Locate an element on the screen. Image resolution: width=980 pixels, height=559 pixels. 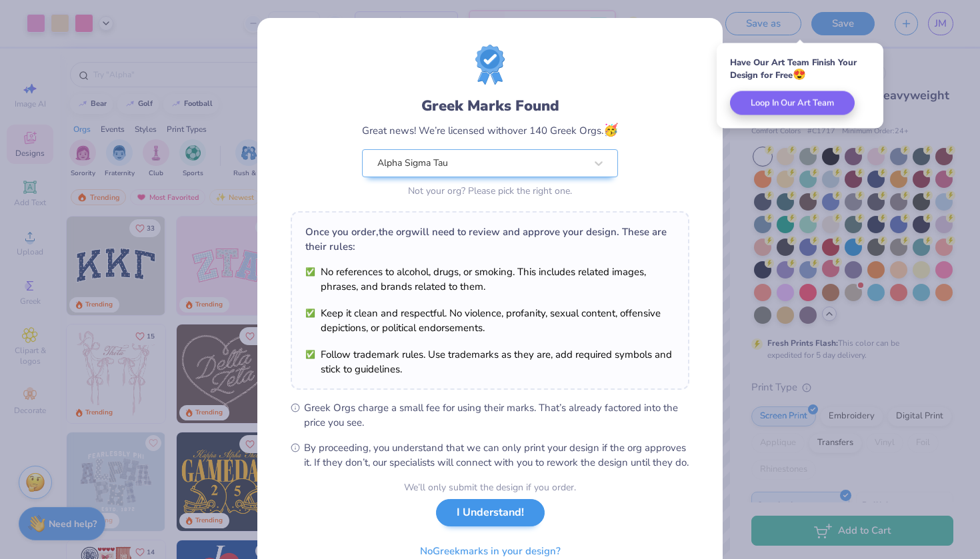
div: Once you order, the org will need to review and approve your design. These are their rules: is located at coordinates (490, 239).